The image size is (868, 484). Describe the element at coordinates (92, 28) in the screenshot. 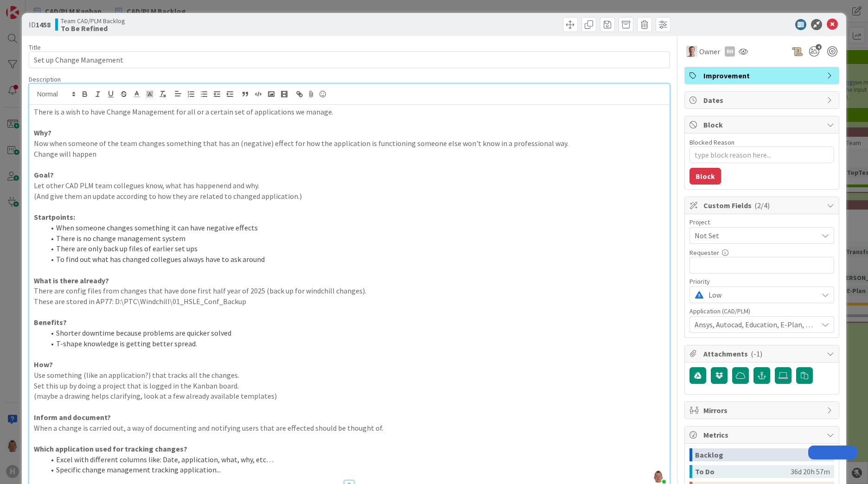

I see `b: To Be Refined` at that location.